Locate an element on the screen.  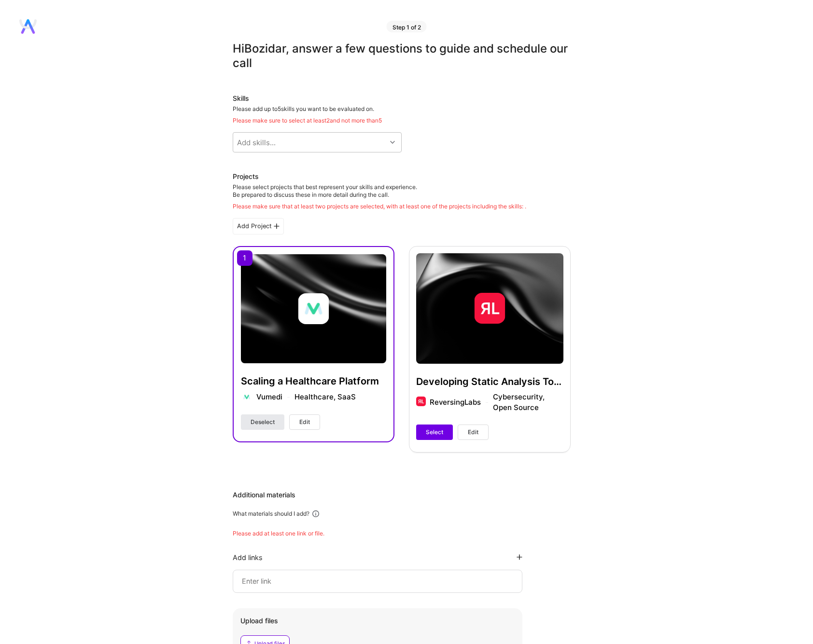
img: divider is located at coordinates (288, 397).